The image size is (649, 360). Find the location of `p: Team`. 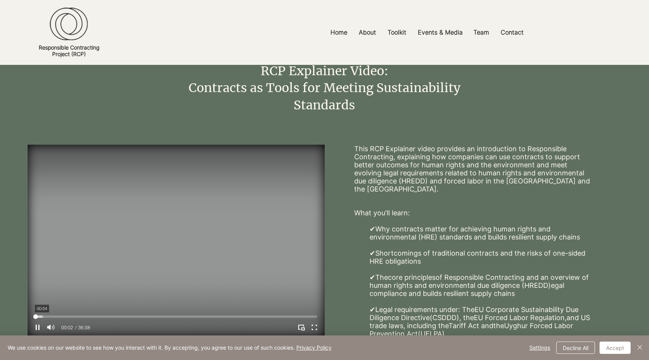

p: Team is located at coordinates (481, 32).